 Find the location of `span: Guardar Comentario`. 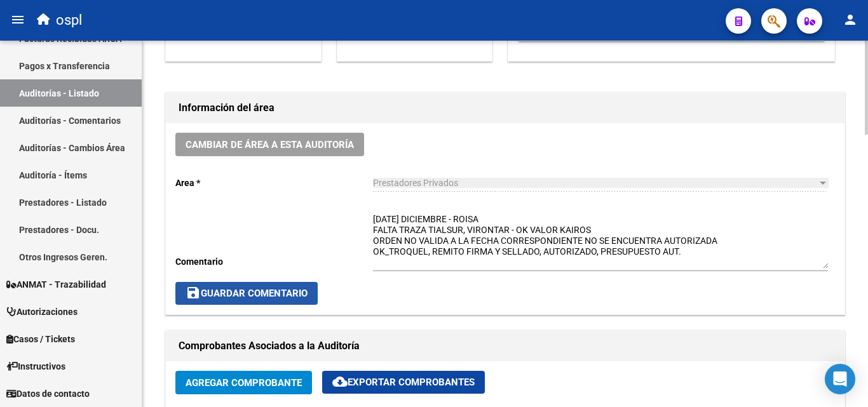

span: Guardar Comentario is located at coordinates (246, 293).